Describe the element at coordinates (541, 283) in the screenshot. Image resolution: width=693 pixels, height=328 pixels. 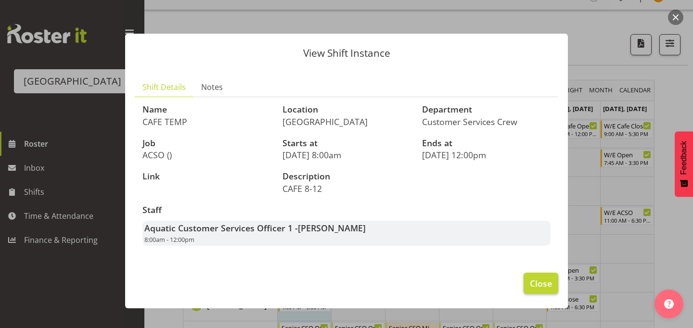
I see `button: Close` at that location.